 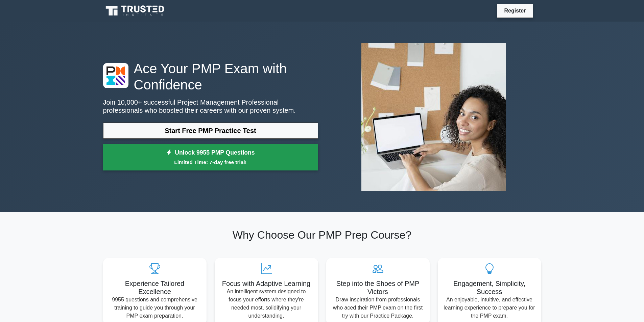 I want to click on h1: Ace Your PMP Exam with Confidence, so click(x=210, y=77).